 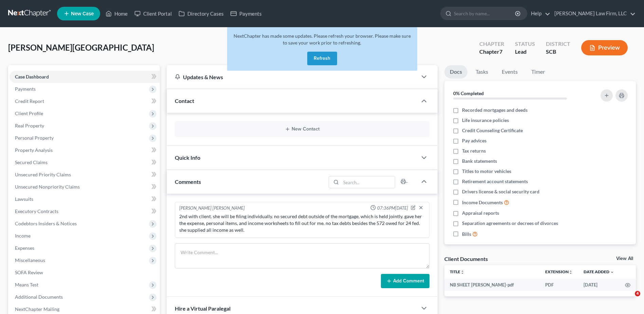 I want to click on span: Miscellaneous, so click(x=30, y=260).